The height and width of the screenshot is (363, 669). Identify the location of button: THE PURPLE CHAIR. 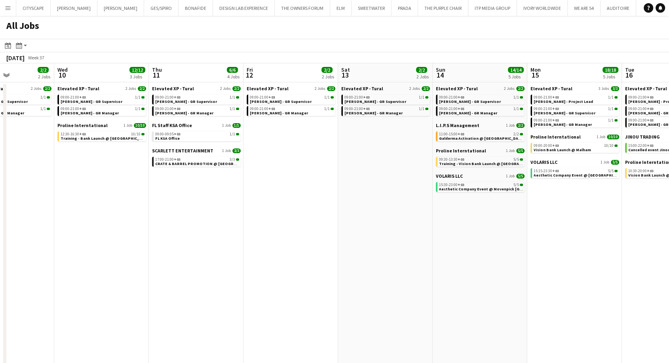
(443, 8).